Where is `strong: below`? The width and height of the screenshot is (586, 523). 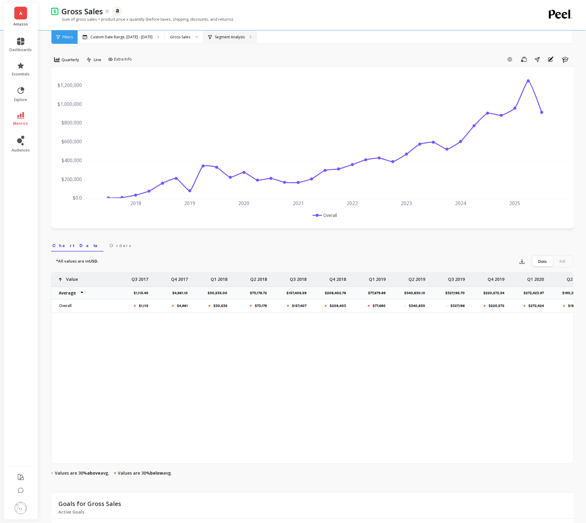 strong: below is located at coordinates (156, 473).